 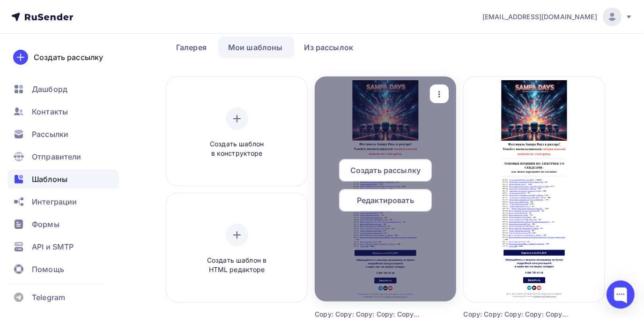 What do you see at coordinates (56, 157) in the screenshot?
I see `span: Отправители` at bounding box center [56, 157].